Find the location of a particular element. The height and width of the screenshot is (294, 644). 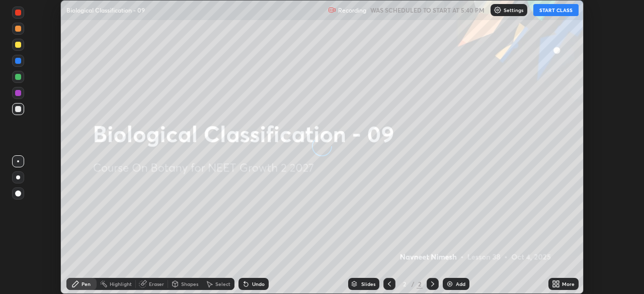

div: Select is located at coordinates (223, 284).